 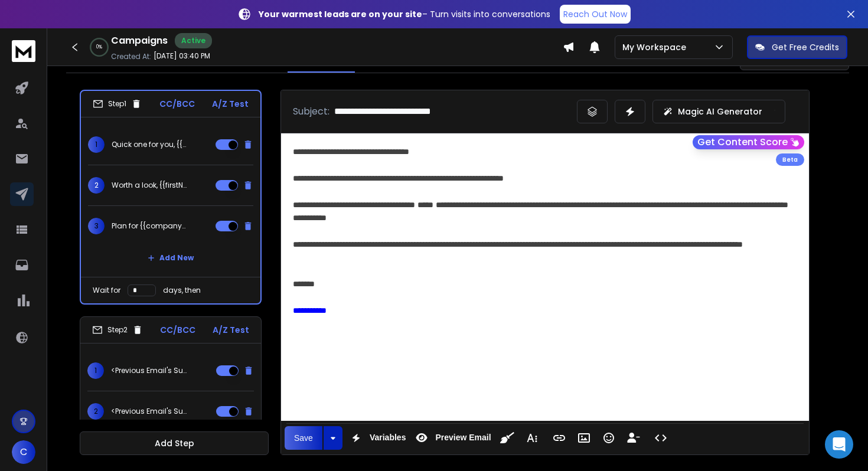 What do you see at coordinates (805, 47) in the screenshot?
I see `p: Get Free Credits` at bounding box center [805, 47].